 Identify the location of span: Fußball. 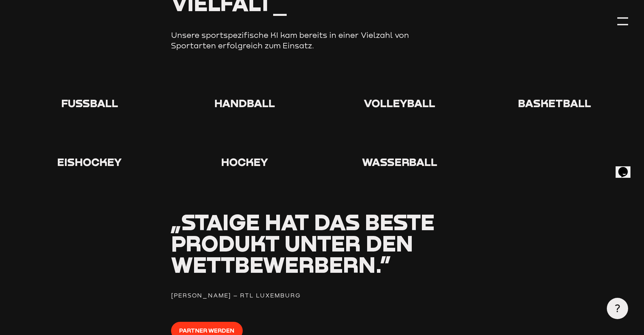
(90, 103).